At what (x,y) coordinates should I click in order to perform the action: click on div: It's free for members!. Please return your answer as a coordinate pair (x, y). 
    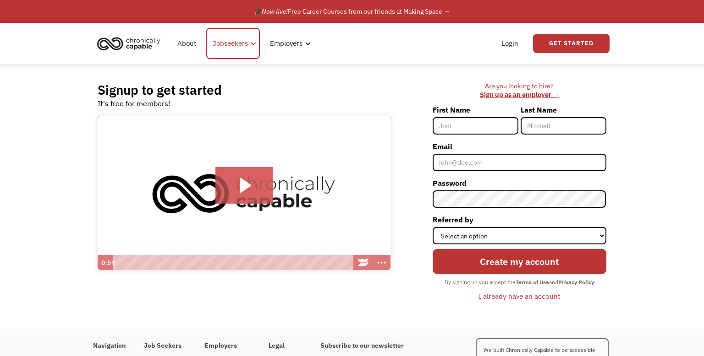
    Looking at the image, I should click on (134, 104).